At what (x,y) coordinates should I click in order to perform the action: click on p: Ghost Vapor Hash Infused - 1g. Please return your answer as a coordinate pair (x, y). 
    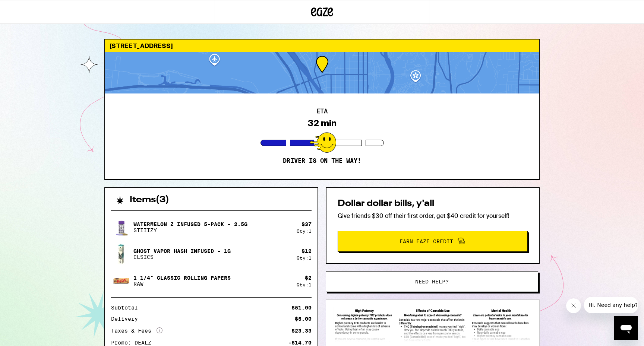
    Looking at the image, I should click on (182, 251).